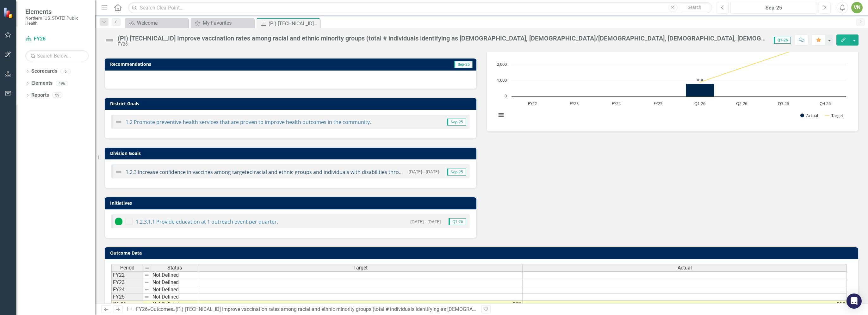  I want to click on span: Status, so click(174, 268).